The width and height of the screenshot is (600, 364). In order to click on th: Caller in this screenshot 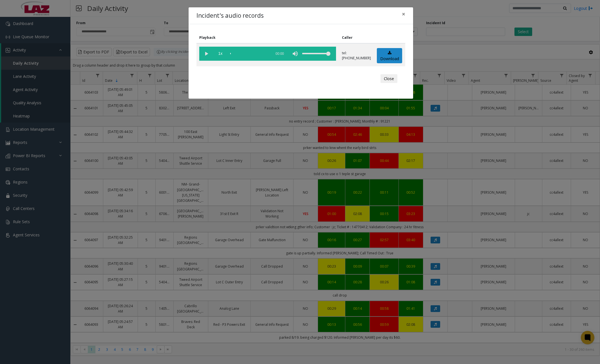, I will do `click(356, 38)`.